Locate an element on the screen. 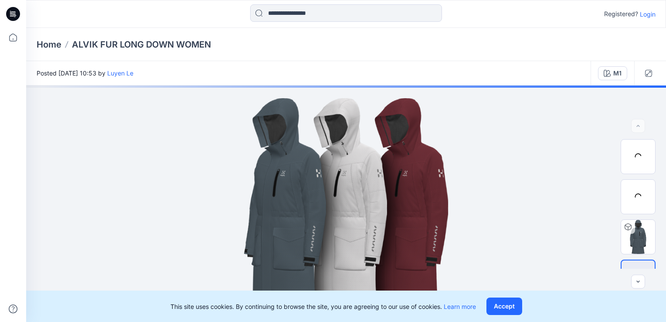 The width and height of the screenshot is (666, 322). button: Accept is located at coordinates (505, 306).